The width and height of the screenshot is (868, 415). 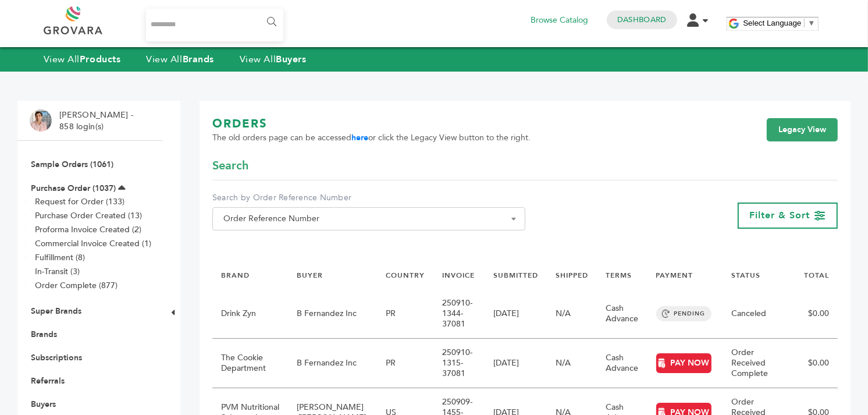 What do you see at coordinates (772, 23) in the screenshot?
I see `span: Select Language` at bounding box center [772, 23].